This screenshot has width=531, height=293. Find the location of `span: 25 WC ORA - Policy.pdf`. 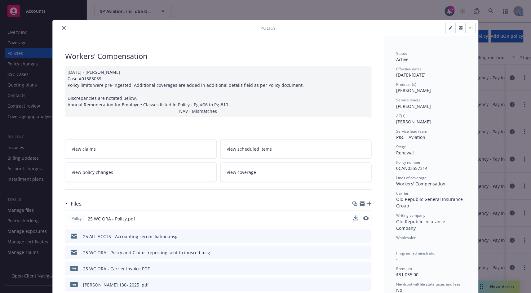

span: 25 WC ORA - Policy.pdf is located at coordinates (111, 219).